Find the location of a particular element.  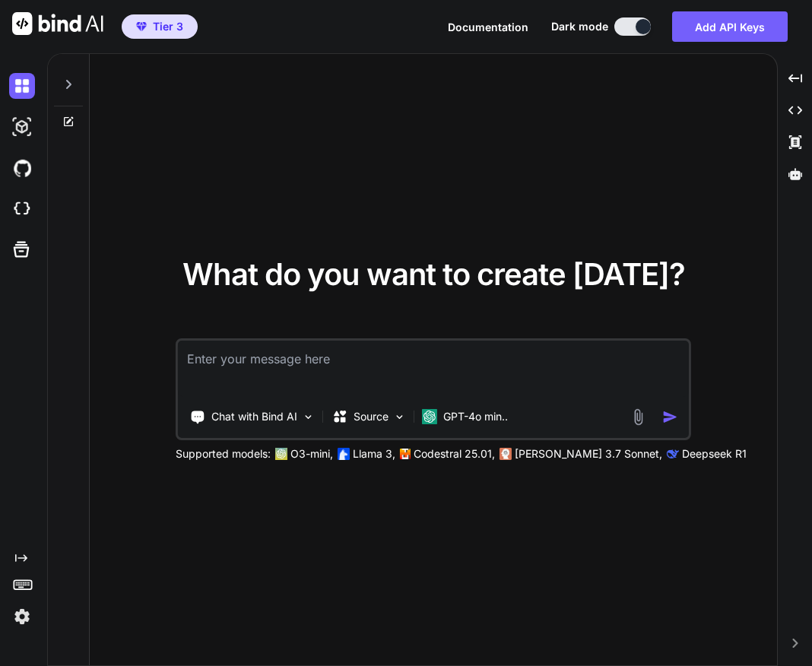

img: icon is located at coordinates (670, 416).